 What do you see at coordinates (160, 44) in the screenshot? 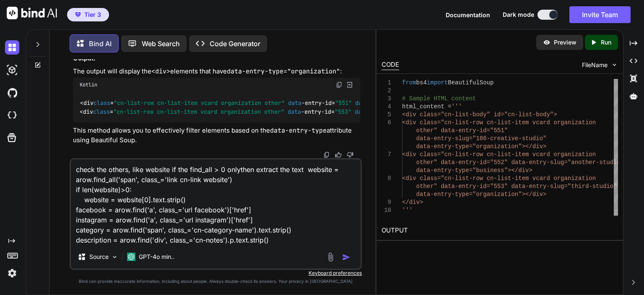
I see `p: Web Search` at bounding box center [160, 44].